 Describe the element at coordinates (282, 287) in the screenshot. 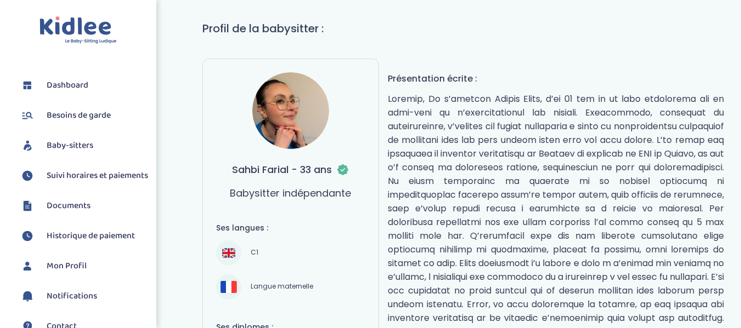

I see `span: Langue maternelle` at that location.